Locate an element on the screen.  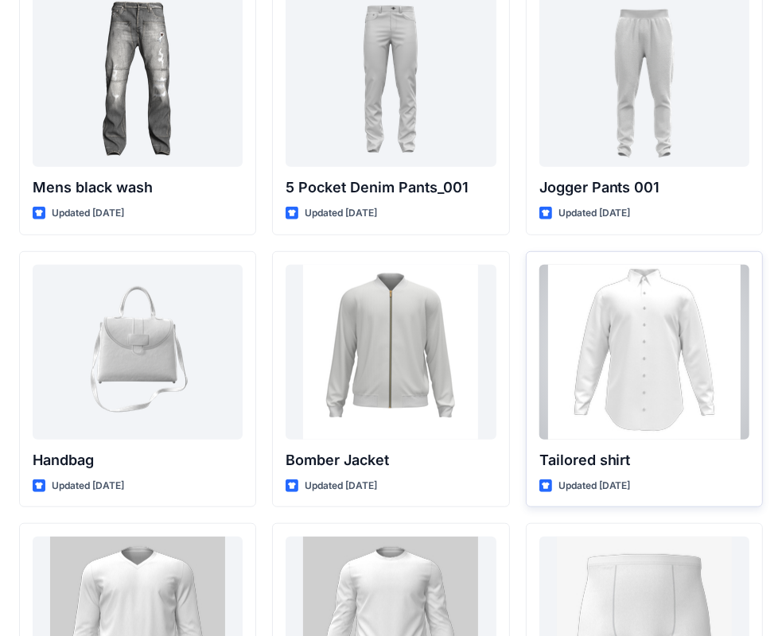
a: Tailored shirt is located at coordinates (644, 352).